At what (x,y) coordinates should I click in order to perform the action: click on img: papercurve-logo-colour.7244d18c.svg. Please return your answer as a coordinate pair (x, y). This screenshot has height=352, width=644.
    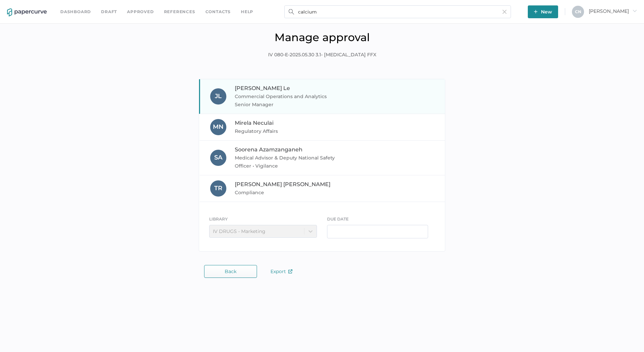
    Looking at the image, I should click on (27, 12).